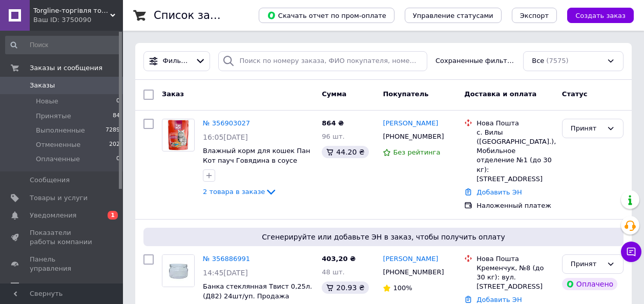 This screenshot has width=644, height=304. What do you see at coordinates (417, 152) in the screenshot?
I see `span: Без рейтинга` at bounding box center [417, 152].